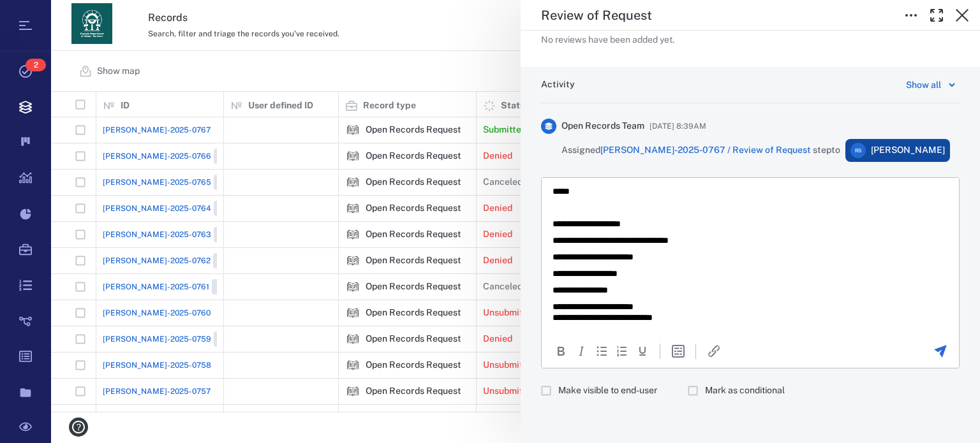  I want to click on button: Toggle Fullscreen, so click(937, 16).